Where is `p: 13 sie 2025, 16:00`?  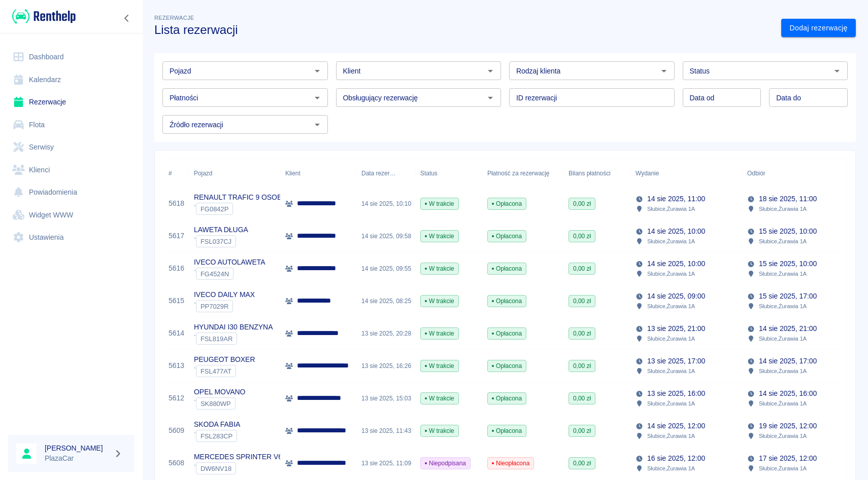
p: 13 sie 2025, 16:00 is located at coordinates (676, 393).